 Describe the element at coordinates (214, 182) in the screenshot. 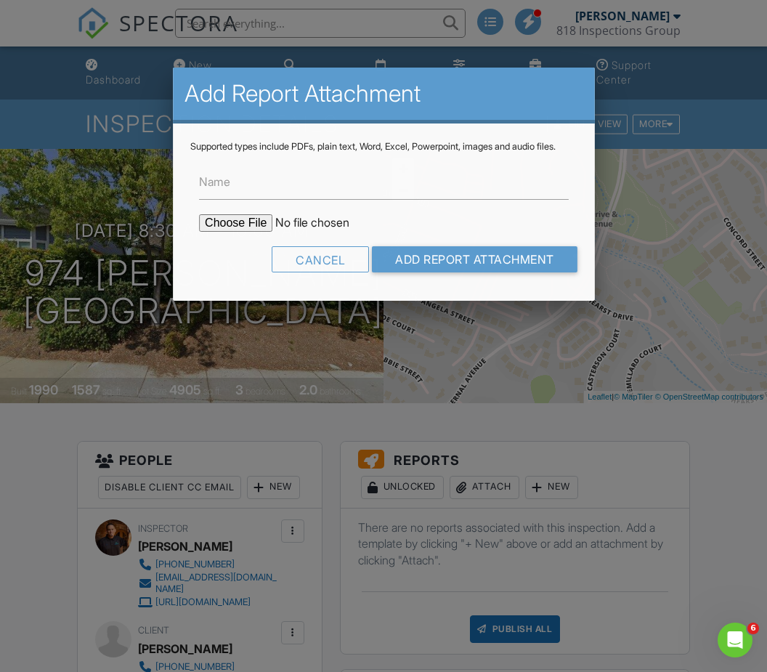

I see `label: Name` at that location.